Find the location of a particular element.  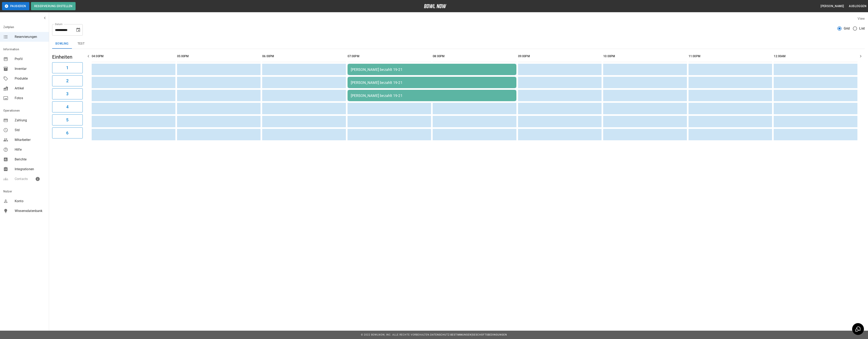

th: 11:00PM is located at coordinates (730, 56).